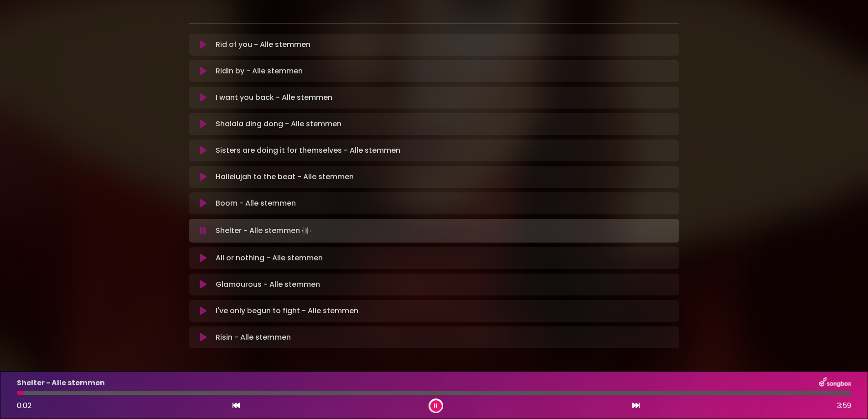 The width and height of the screenshot is (868, 419). Describe the element at coordinates (307, 230) in the screenshot. I see `img: waveform4.gif` at that location.